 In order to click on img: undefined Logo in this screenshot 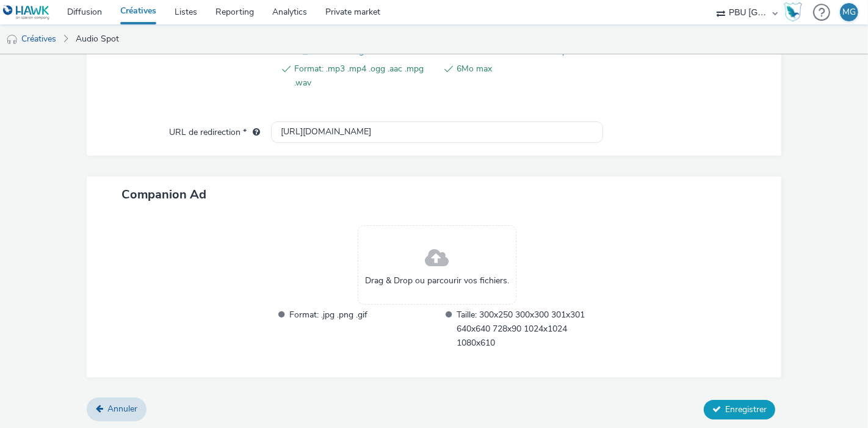, I will do `click(26, 12)`.